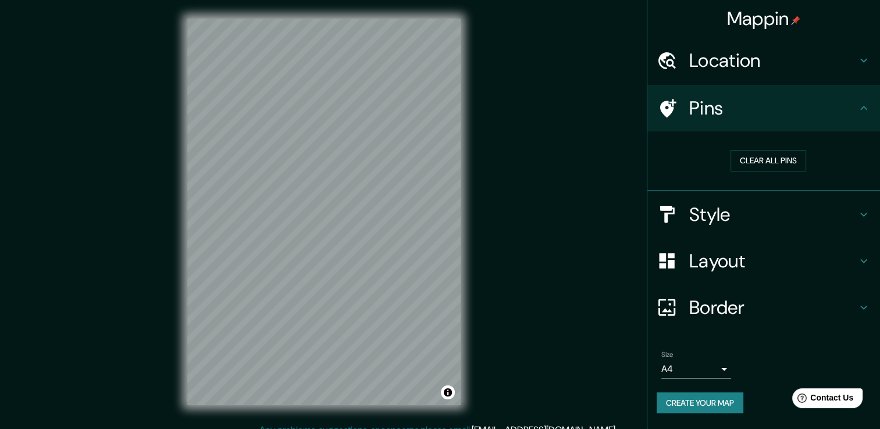  I want to click on div: Layout, so click(764, 261).